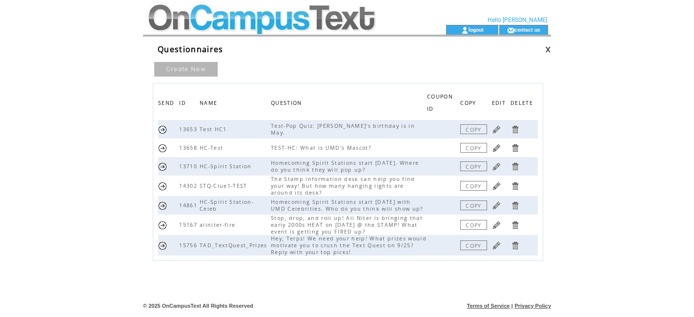  What do you see at coordinates (189, 205) in the screenshot?
I see `span: 14861` at bounding box center [189, 205].